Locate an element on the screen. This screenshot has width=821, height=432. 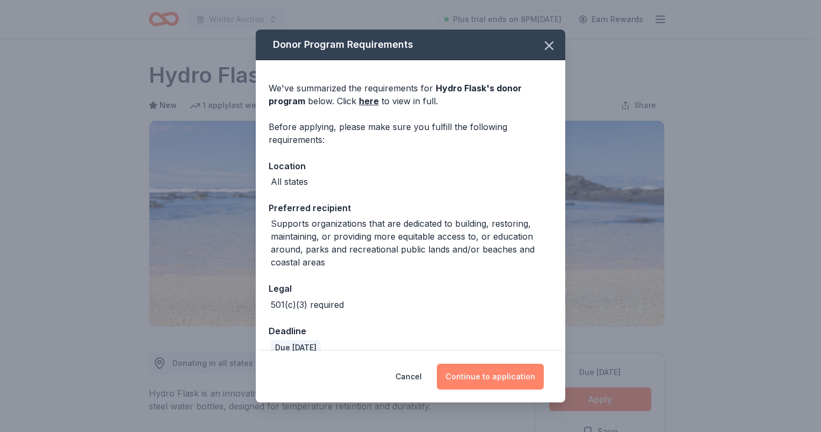
div: Location is located at coordinates (410, 166).